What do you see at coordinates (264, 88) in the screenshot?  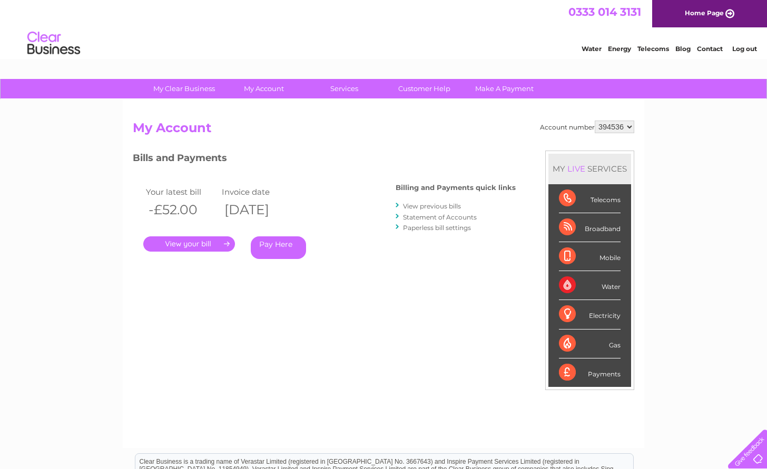 I see `a: My Account` at bounding box center [264, 88].